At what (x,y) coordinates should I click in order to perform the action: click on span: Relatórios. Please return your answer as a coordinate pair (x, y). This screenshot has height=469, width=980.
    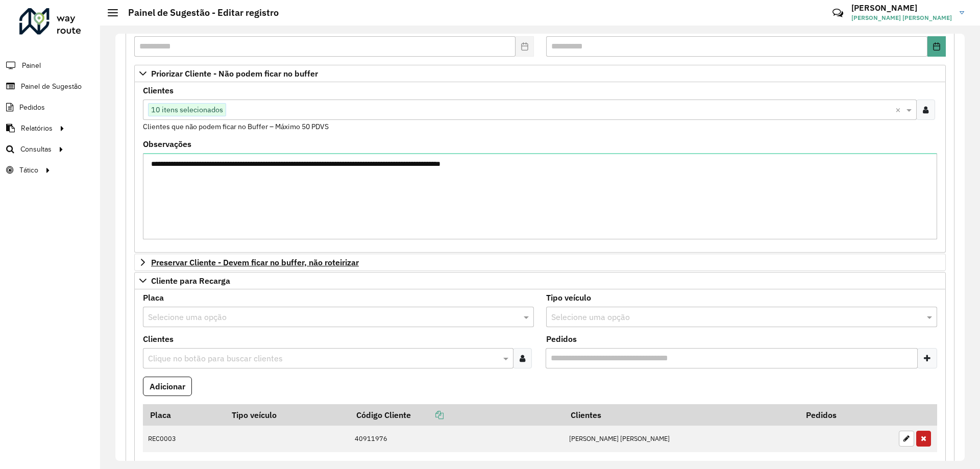
    Looking at the image, I should click on (37, 128).